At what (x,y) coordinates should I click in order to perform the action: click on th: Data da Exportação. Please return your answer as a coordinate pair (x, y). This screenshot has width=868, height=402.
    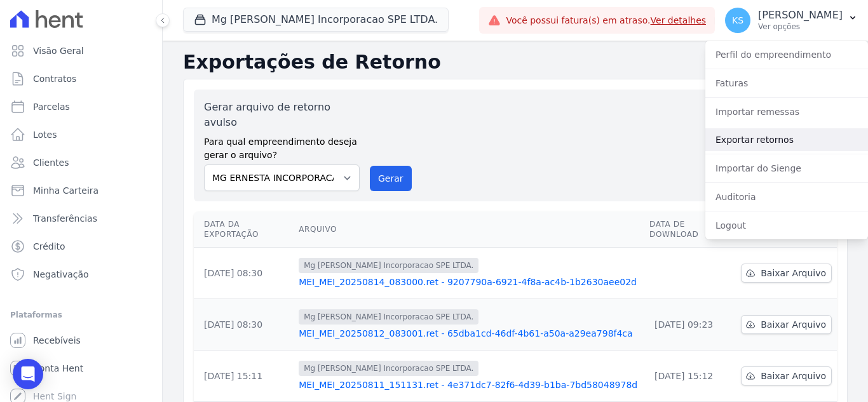
    Looking at the image, I should click on (243, 229).